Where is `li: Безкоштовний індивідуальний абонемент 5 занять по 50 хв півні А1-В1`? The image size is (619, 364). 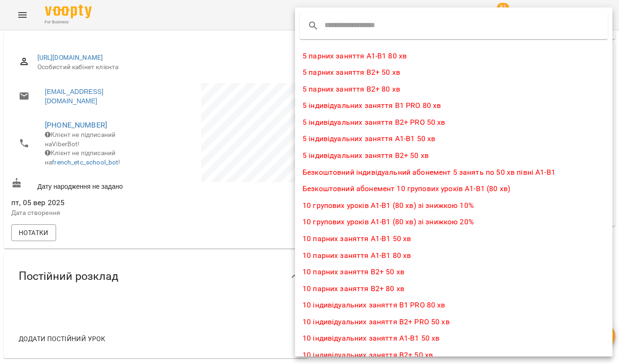 li: Безкоштовний індивідуальний абонемент 5 занять по 50 хв півні А1-В1 is located at coordinates (454, 173).